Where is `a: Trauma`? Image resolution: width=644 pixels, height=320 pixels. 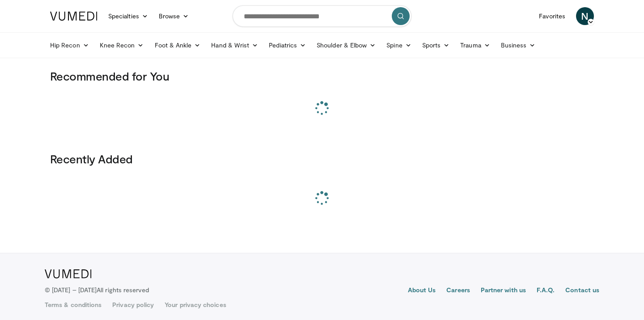 a: Trauma is located at coordinates (475, 45).